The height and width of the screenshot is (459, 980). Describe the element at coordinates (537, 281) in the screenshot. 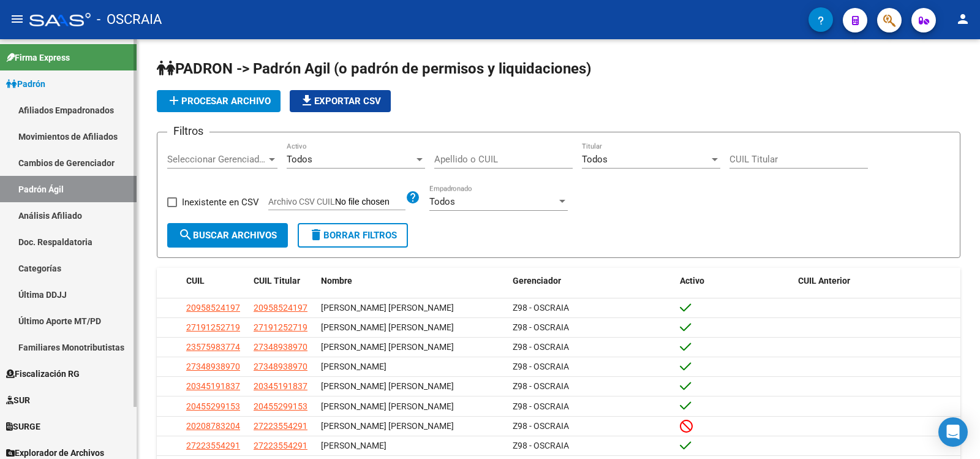

I see `span: Gerenciador` at that location.